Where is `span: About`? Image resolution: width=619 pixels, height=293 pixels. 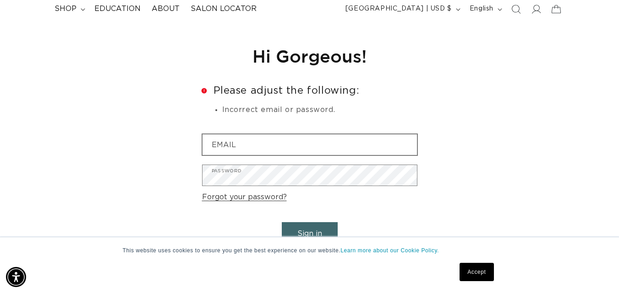 span: About is located at coordinates (165, 9).